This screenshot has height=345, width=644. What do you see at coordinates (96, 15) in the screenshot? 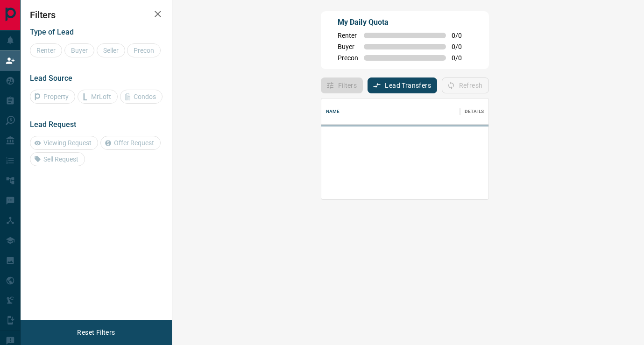
I see `h2: Filters` at bounding box center [96, 15].